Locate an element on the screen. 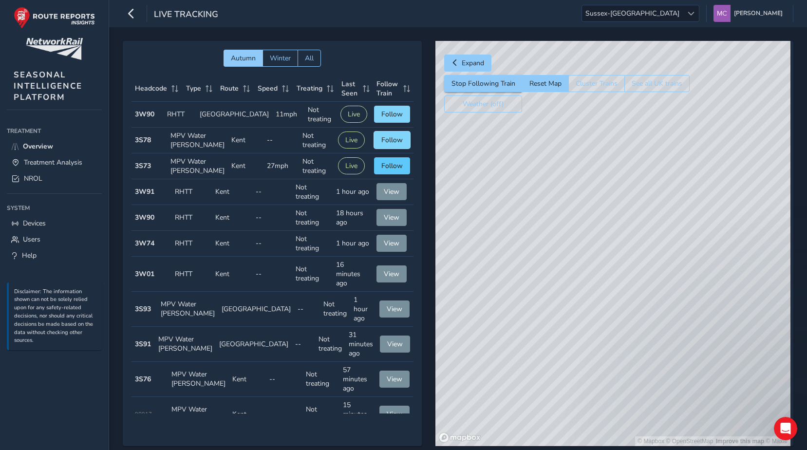 The image size is (807, 450). button: Reset Map is located at coordinates (545, 83).